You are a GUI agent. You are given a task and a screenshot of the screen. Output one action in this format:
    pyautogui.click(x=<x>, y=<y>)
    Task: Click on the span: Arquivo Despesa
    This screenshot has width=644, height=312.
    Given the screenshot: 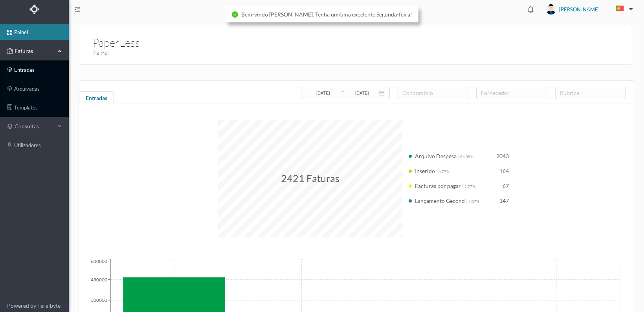 What is the action you would take?
    pyautogui.click(x=436, y=156)
    